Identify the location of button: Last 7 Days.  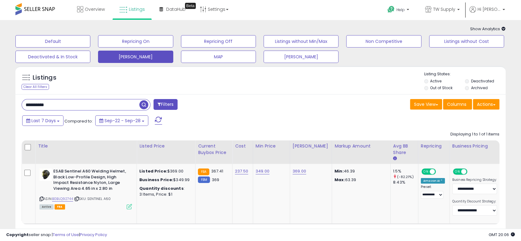
(43, 121).